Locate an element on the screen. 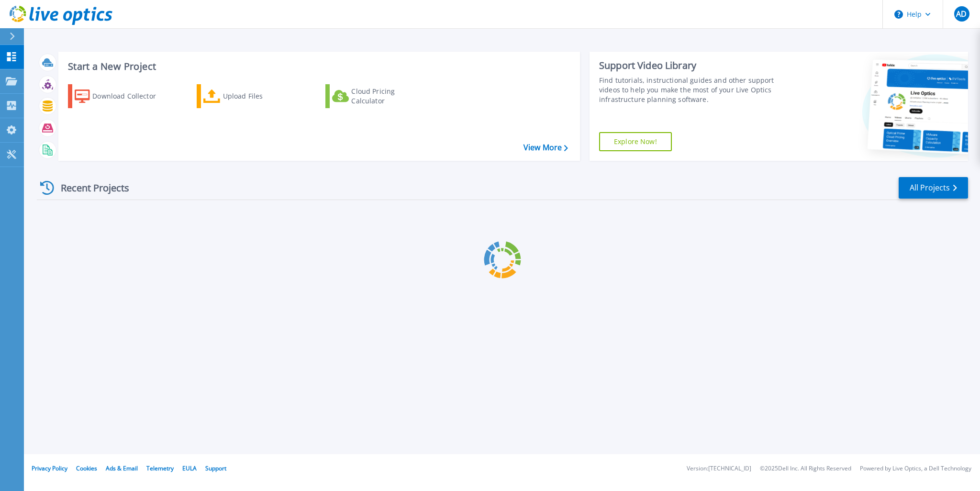 The width and height of the screenshot is (980, 491). a: View More is located at coordinates (546, 148).